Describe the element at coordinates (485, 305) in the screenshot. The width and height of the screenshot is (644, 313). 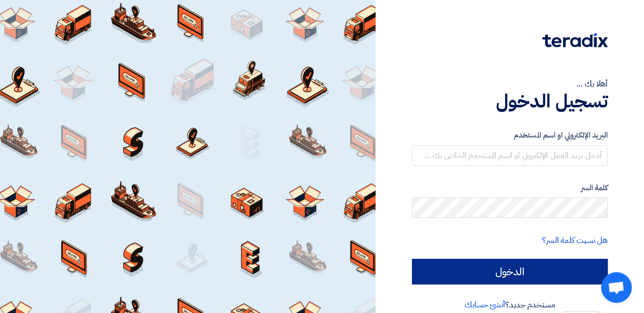
I see `a: أنشئ حسابك` at that location.